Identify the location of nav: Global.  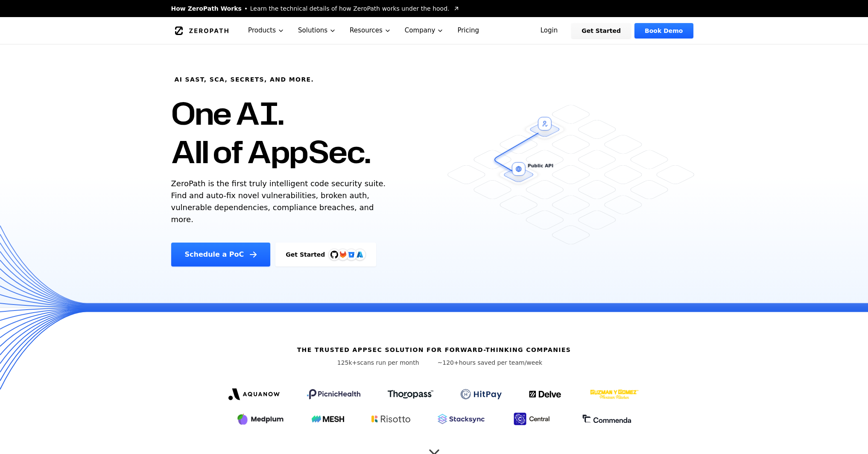
(434, 30).